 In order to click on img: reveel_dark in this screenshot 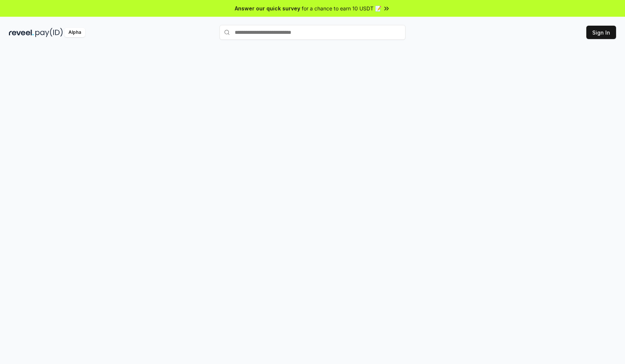, I will do `click(21, 32)`.